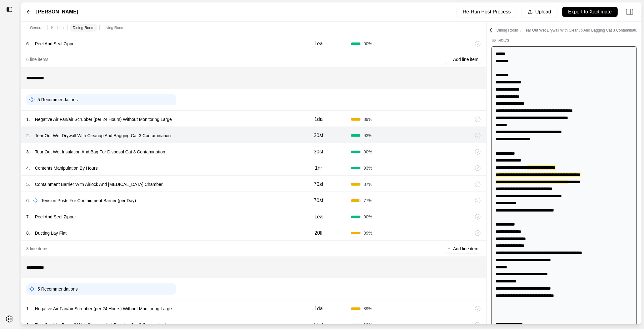 The image size is (644, 329). I want to click on span: 87 %, so click(368, 184).